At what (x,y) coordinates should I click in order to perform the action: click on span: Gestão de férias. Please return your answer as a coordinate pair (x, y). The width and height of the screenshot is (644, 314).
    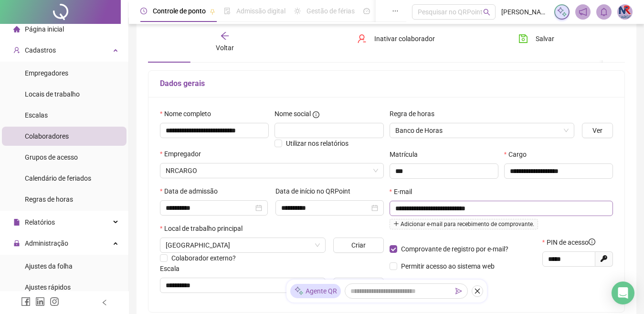
    Looking at the image, I should click on (330, 11).